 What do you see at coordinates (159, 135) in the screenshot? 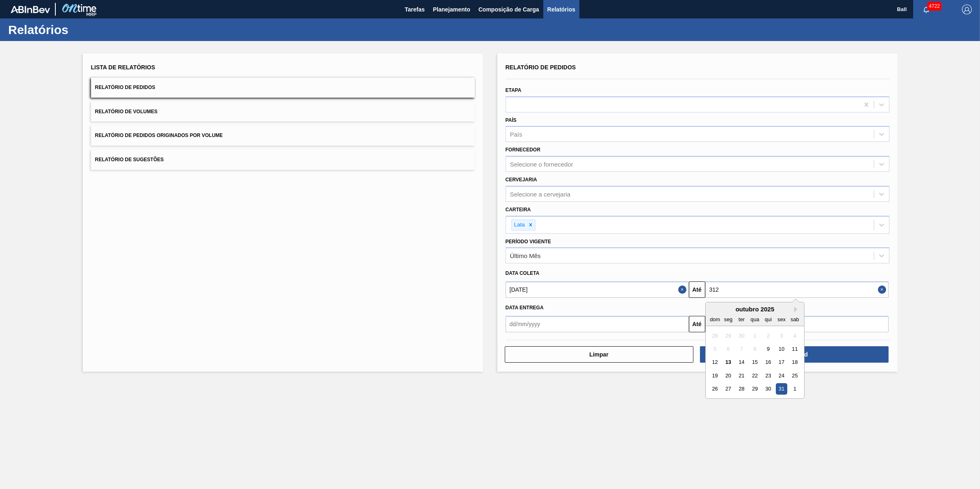
I see `span: Relatório de Pedidos Originados por Volume` at bounding box center [159, 135].